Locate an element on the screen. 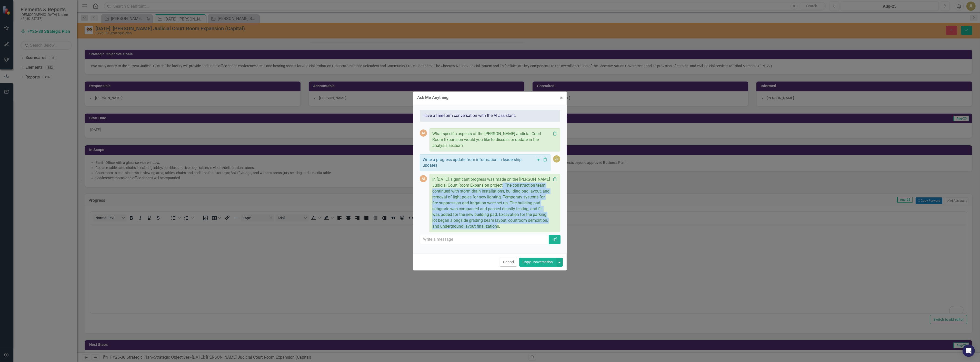 The image size is (980, 362). div: JL is located at coordinates (557, 159).